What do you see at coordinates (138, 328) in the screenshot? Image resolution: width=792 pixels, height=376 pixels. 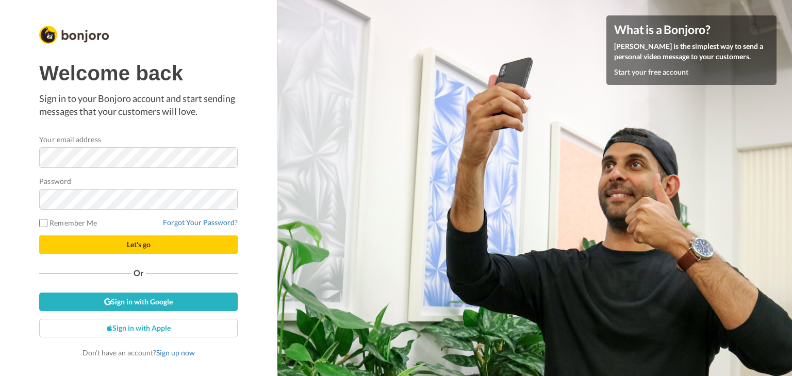 I see `a: Sign in with Apple` at bounding box center [138, 328].